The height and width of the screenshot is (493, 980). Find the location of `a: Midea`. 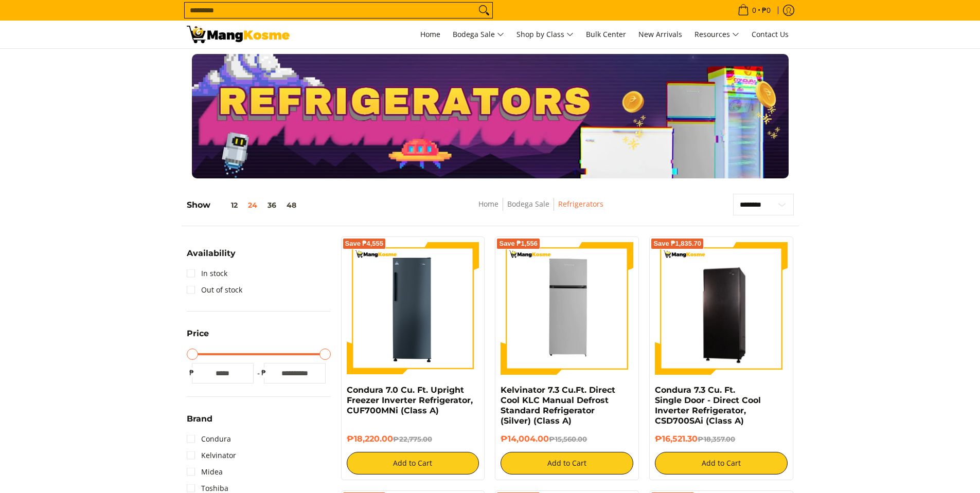

a: Midea is located at coordinates (205, 472).